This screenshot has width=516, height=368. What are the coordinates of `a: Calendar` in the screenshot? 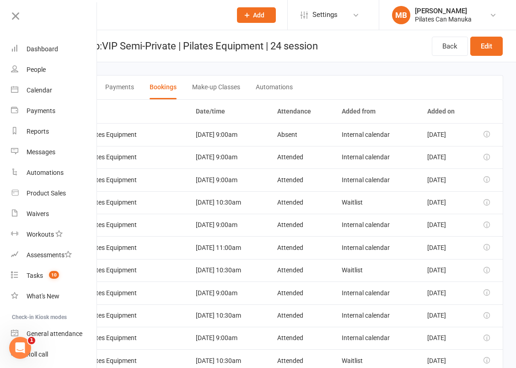 It's located at (54, 90).